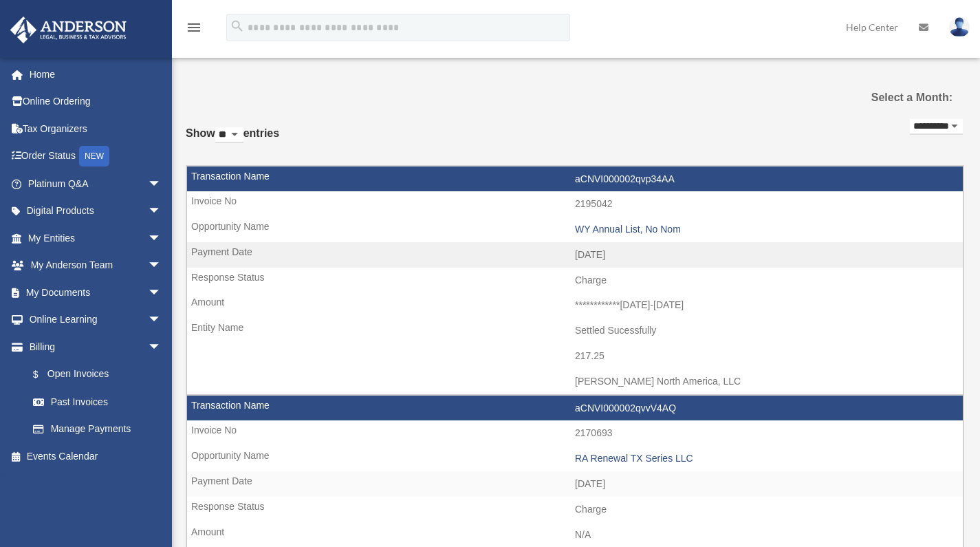 The height and width of the screenshot is (547, 980). Describe the element at coordinates (96, 456) in the screenshot. I see `a: Events Calendar` at that location.